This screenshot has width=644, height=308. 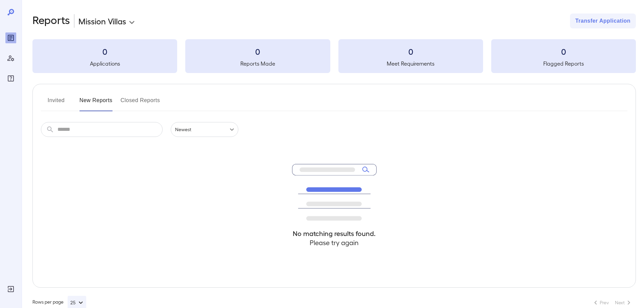 What do you see at coordinates (204, 129) in the screenshot?
I see `div: Newest` at bounding box center [204, 129].